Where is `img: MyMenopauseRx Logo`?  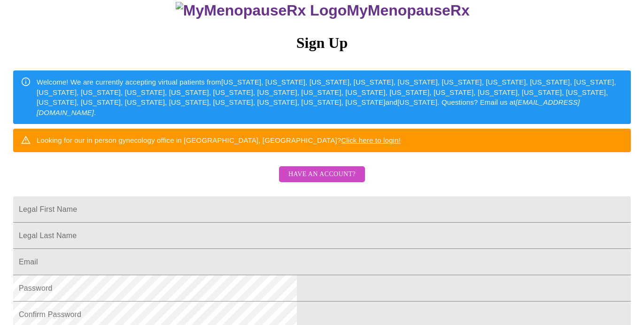 img: MyMenopauseRx Logo is located at coordinates (261, 11).